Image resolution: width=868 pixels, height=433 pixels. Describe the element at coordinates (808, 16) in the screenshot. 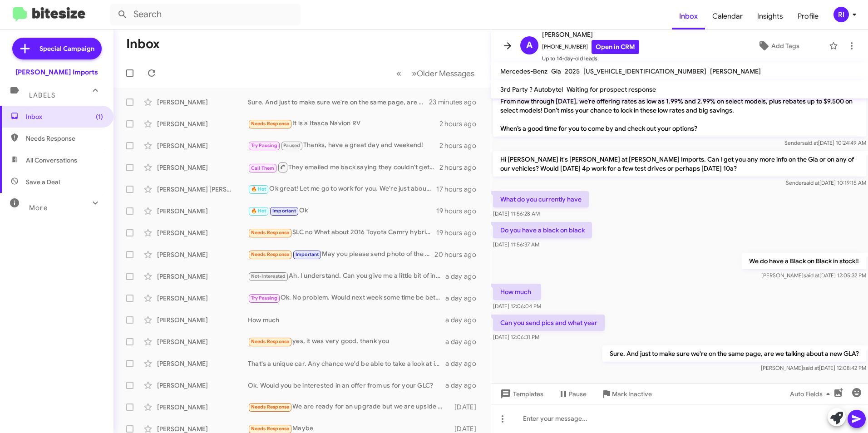

I see `a: Profile` at that location.